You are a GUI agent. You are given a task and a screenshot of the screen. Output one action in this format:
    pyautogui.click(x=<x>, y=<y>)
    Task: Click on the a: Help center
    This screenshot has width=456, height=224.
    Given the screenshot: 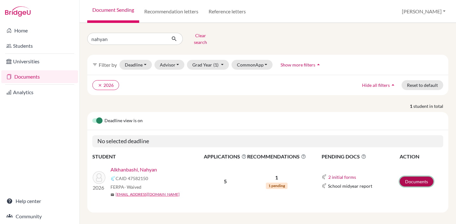 What is the action you would take?
    pyautogui.click(x=40, y=201)
    